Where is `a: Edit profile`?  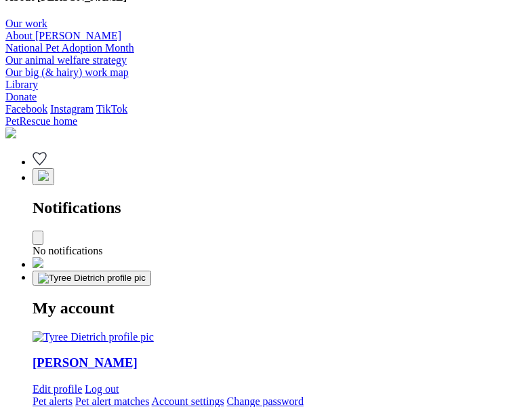 a: Edit profile is located at coordinates (57, 389).